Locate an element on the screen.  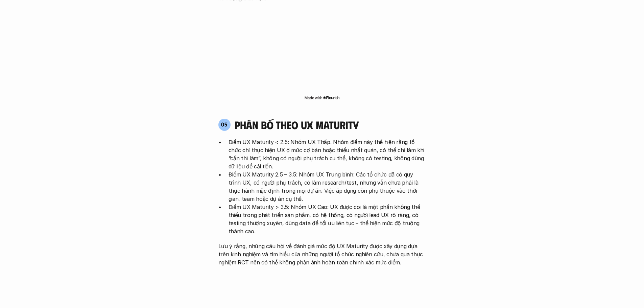
p: 05 is located at coordinates (224, 124).